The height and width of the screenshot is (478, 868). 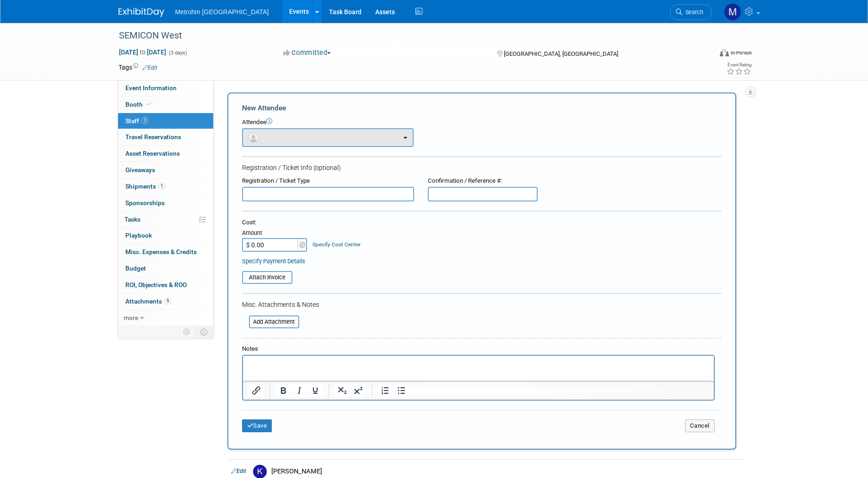 I want to click on button: Committed, so click(x=307, y=53).